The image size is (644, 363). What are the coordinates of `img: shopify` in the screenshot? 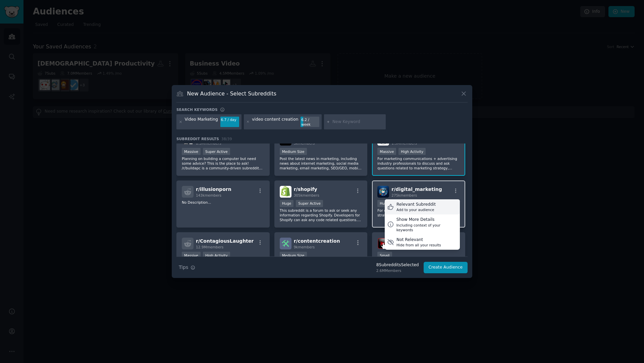 It's located at (285, 191).